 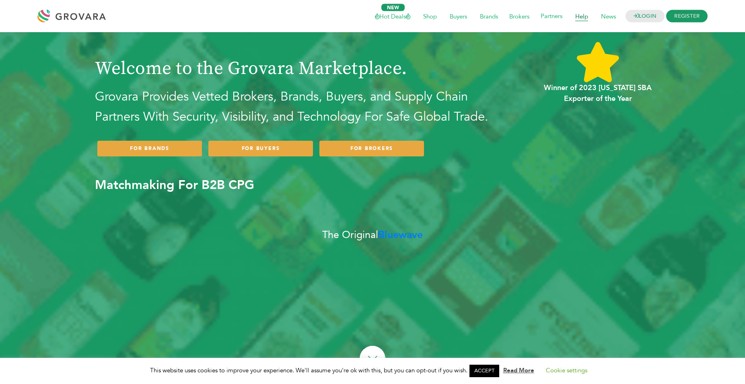 I want to click on a: FOR BROKERS, so click(x=372, y=148).